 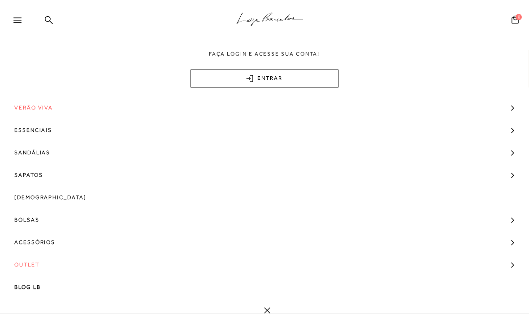 I want to click on span: Acessórios, so click(x=34, y=242).